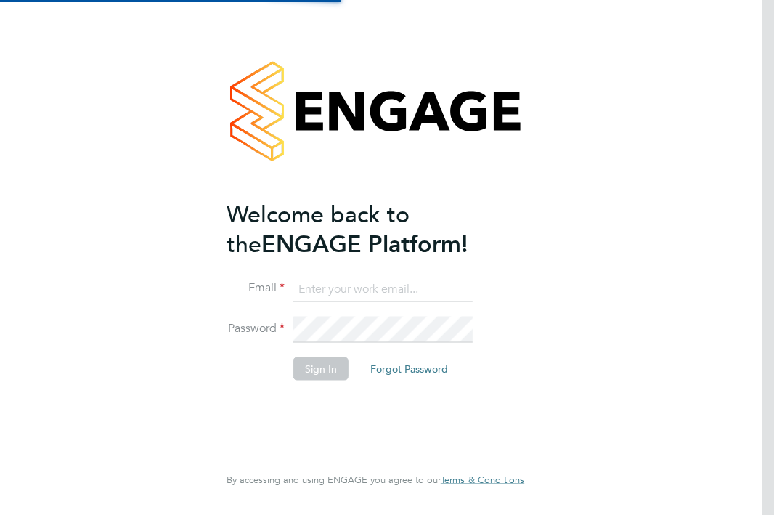  I want to click on label: Password, so click(256, 328).